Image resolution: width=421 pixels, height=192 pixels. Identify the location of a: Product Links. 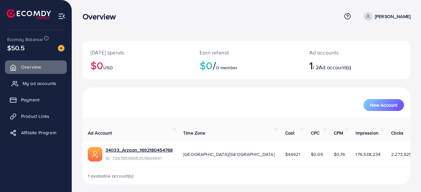
(36, 116).